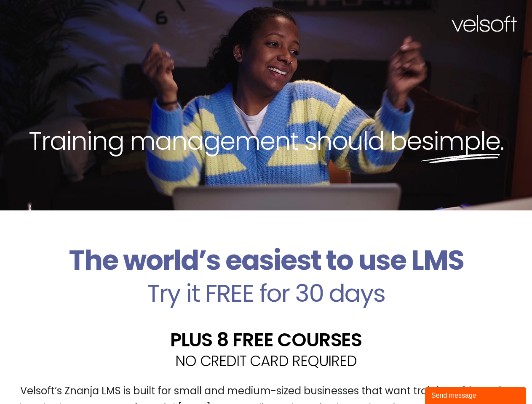 The width and height of the screenshot is (532, 404). What do you see at coordinates (460, 141) in the screenshot?
I see `span: simple` at bounding box center [460, 141].